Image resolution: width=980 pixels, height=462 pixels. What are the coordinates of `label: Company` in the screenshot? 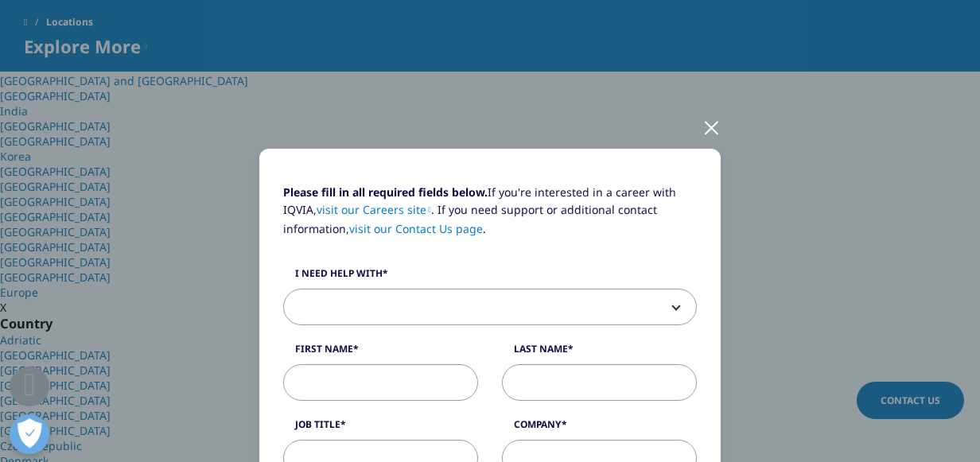 It's located at (599, 429).